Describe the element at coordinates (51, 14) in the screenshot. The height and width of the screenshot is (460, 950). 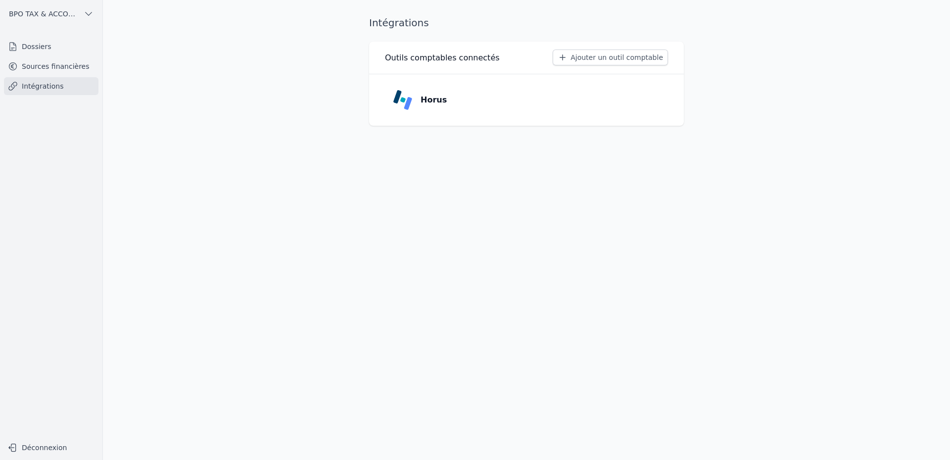
I see `button: BPO TAX & ACCOUNTANCY SRL` at that location.